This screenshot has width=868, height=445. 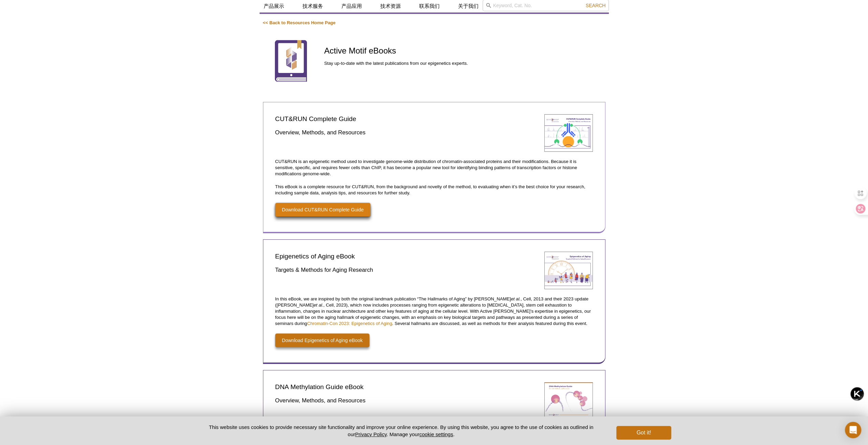 What do you see at coordinates (569, 134) in the screenshot?
I see `a: CUT&RUN Complete Guide` at bounding box center [569, 134].